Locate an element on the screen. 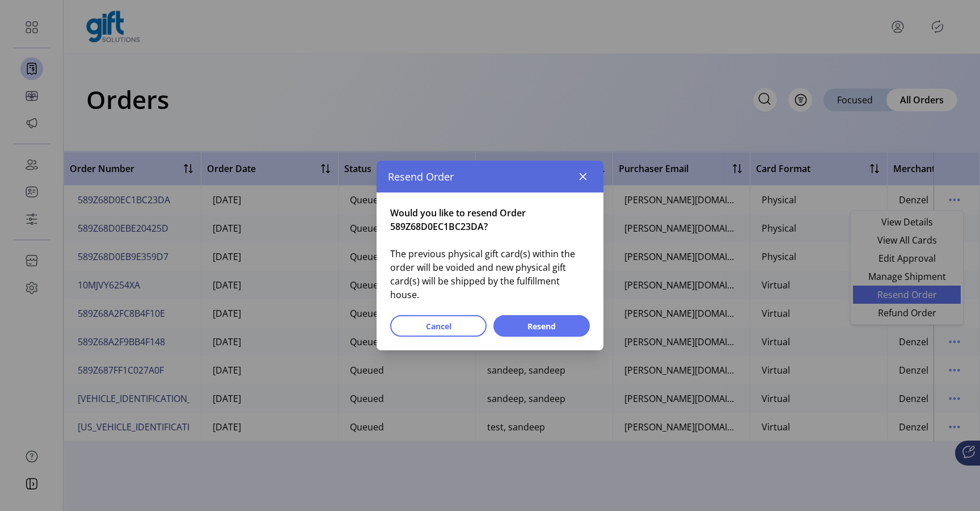 The height and width of the screenshot is (511, 980). span: The previous physical gift card(s) within the order will be voided and new physical gift card(s) ... is located at coordinates (490, 267).